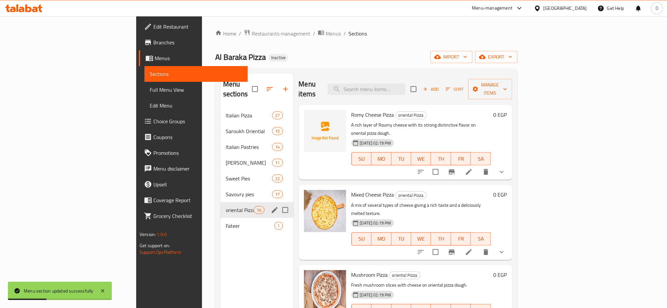  Describe the element at coordinates (249, 179) in the screenshot. I see `div: Sweet Pies` at that location.